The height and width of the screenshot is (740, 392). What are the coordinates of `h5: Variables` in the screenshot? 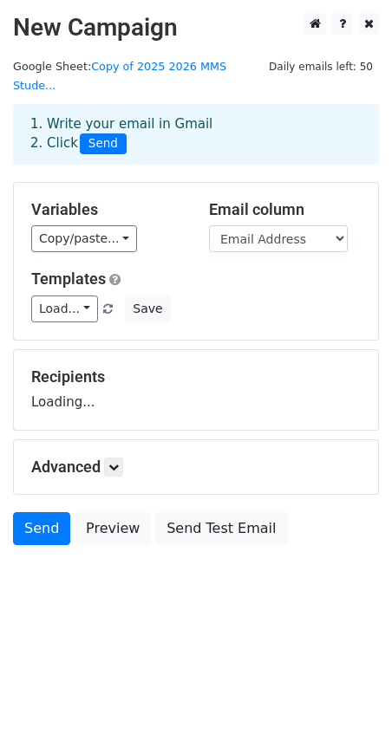 It's located at (107, 210).